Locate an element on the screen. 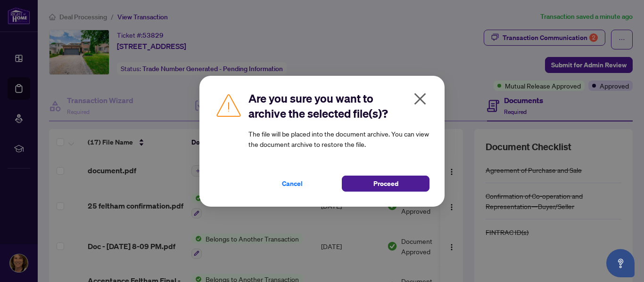 The image size is (644, 282). button: Cancel is located at coordinates (292, 184).